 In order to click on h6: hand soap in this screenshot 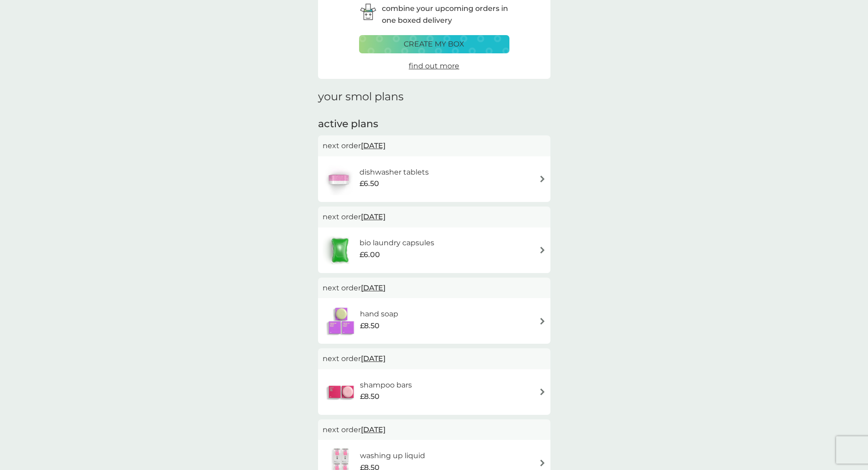, I will do `click(379, 314)`.